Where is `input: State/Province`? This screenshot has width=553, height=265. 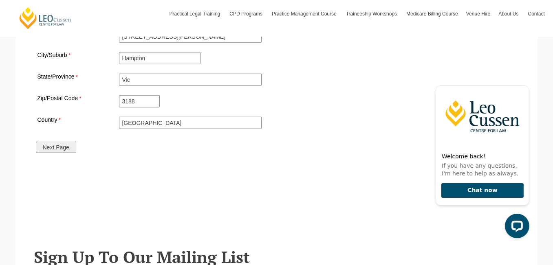 input: State/Province is located at coordinates (190, 80).